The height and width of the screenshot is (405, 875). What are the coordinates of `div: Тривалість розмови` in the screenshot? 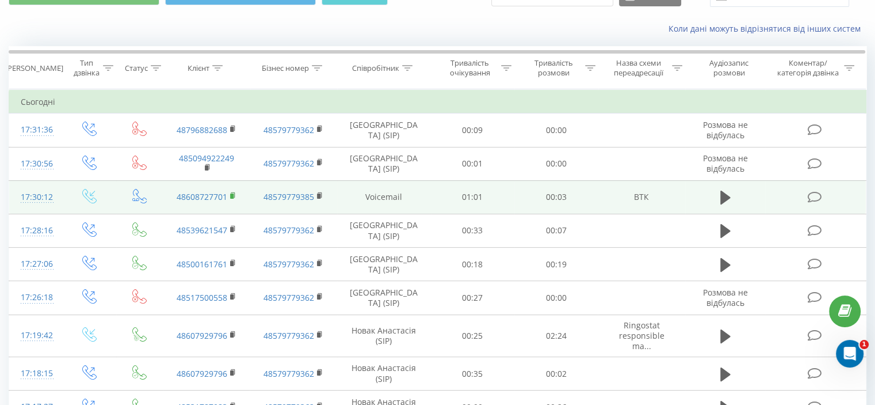 It's located at (554, 68).